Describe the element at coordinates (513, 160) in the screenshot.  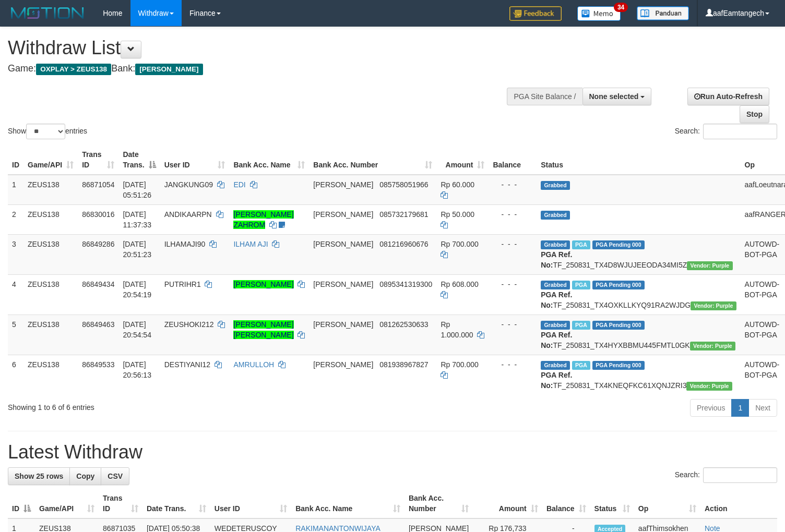
I see `th: Balance` at that location.